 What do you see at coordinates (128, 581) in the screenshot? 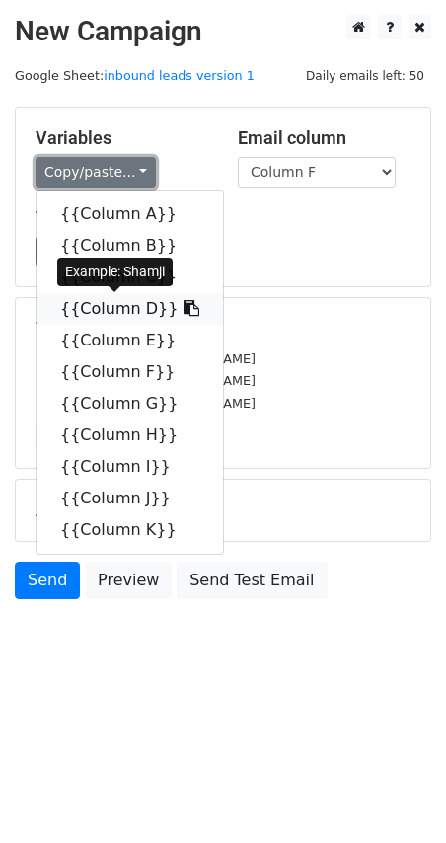
I see `a: Preview` at bounding box center [128, 581].